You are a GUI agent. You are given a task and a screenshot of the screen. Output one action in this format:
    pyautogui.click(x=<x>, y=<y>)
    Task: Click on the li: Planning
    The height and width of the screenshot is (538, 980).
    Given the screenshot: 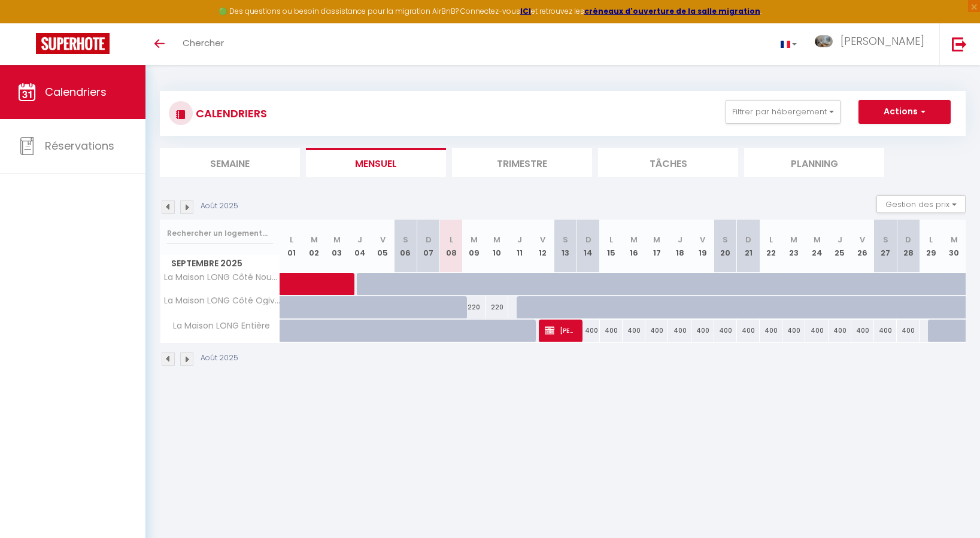 What is the action you would take?
    pyautogui.click(x=814, y=162)
    